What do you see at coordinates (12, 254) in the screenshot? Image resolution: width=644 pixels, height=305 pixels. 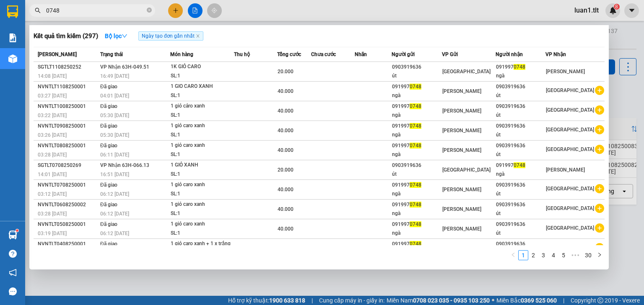 I see `span: question-circle` at bounding box center [12, 254].